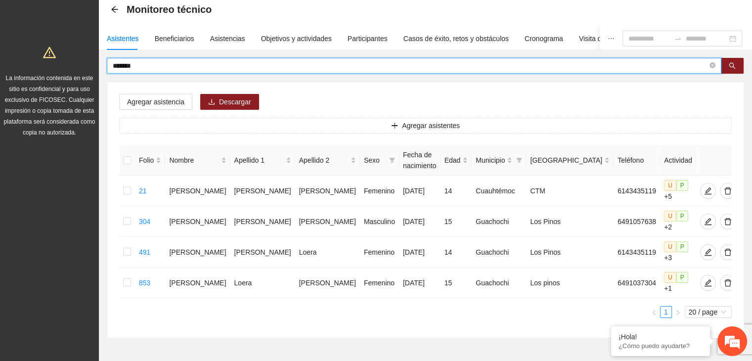 Image resolution: width=752 pixels, height=361 pixels. Describe the element at coordinates (367, 39) in the screenshot. I see `div: Participantes` at that location.